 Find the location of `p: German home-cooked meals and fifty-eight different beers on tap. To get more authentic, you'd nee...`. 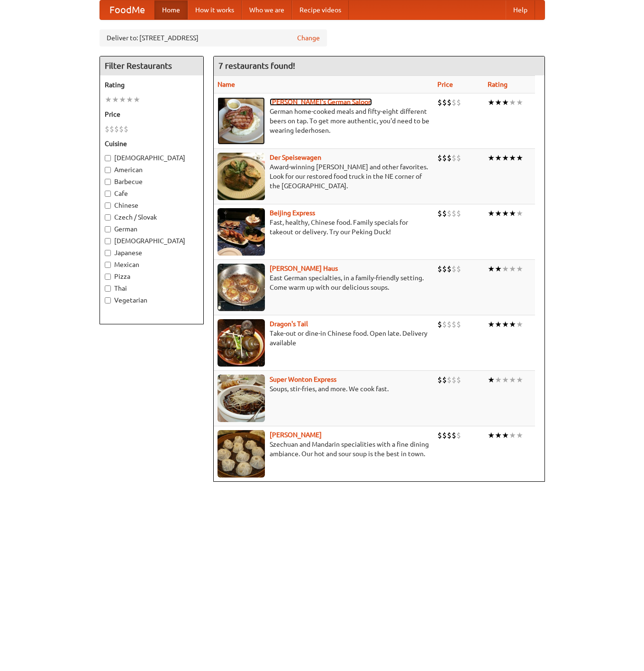

p: German home-cooked meals and fifty-eight different beers on tap. To get more authentic, you'd nee... is located at coordinates (323, 121).